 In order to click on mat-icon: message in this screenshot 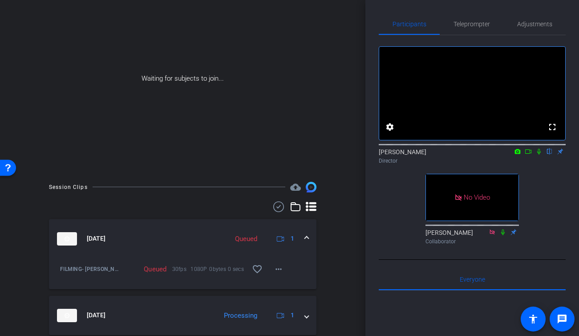, I will do `click(562, 319)`.